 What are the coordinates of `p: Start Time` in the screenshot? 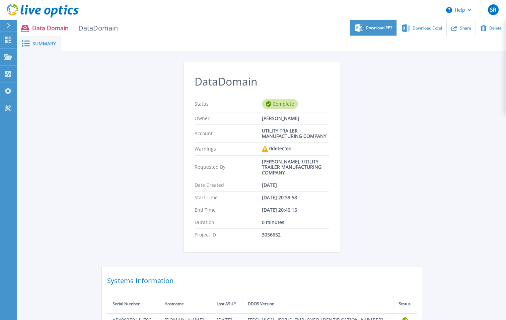 It's located at (228, 197).